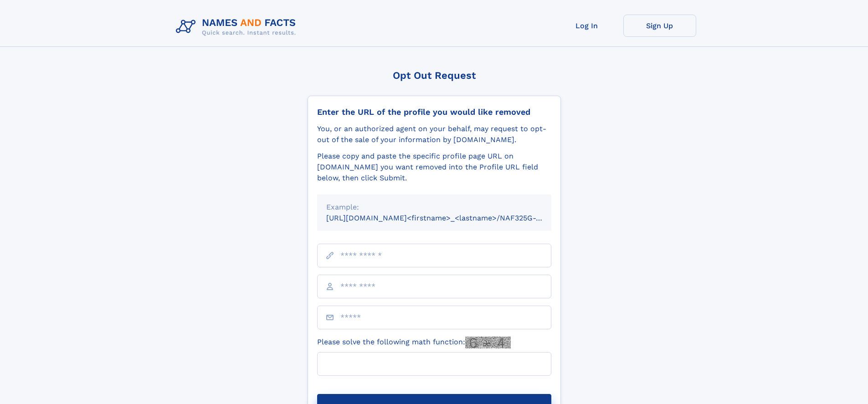 Image resolution: width=868 pixels, height=404 pixels. What do you see at coordinates (587, 26) in the screenshot?
I see `a: Log In` at bounding box center [587, 26].